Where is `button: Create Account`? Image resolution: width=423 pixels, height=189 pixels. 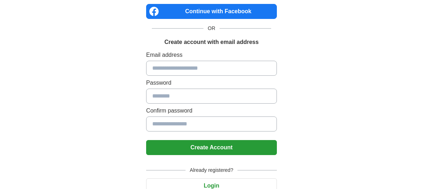
button: Create Account is located at coordinates (211, 148).